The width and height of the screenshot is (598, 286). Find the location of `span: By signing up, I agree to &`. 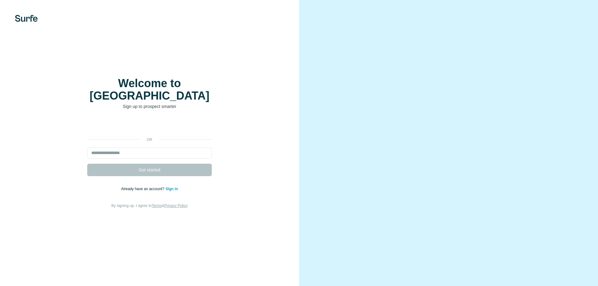

span: By signing up, I agree to & is located at coordinates (149, 206).